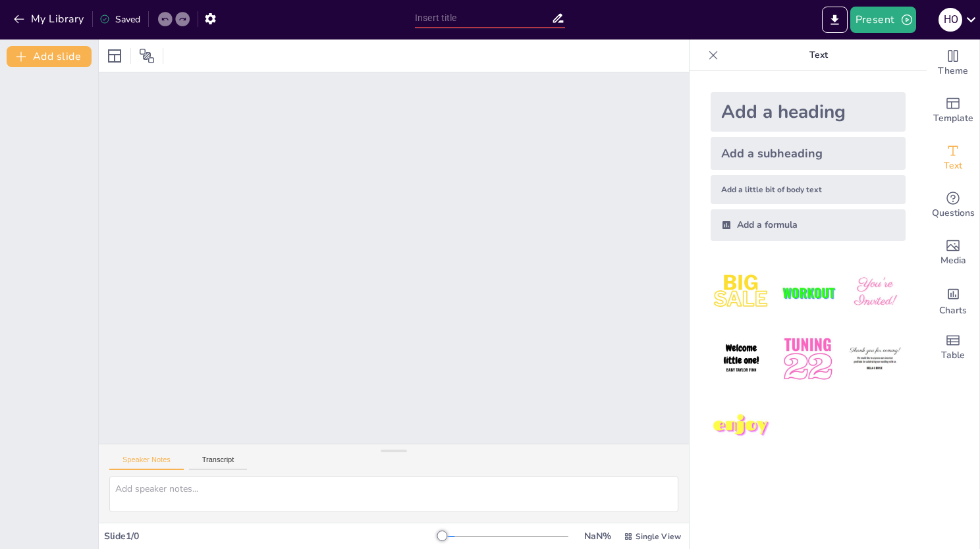 The height and width of the screenshot is (549, 980). Describe the element at coordinates (953, 355) in the screenshot. I see `span: Table` at that location.